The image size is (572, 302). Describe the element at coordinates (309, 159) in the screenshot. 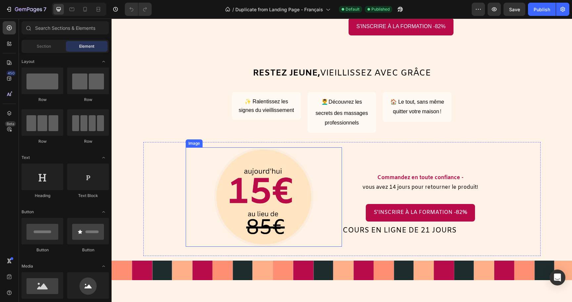

I see `strong: Commandez en toute confiance -` at that location.